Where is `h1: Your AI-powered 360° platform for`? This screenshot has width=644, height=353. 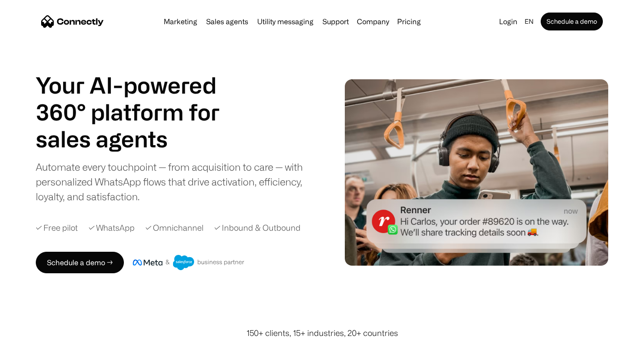 h1: Your AI-powered 360° platform for is located at coordinates (139, 98).